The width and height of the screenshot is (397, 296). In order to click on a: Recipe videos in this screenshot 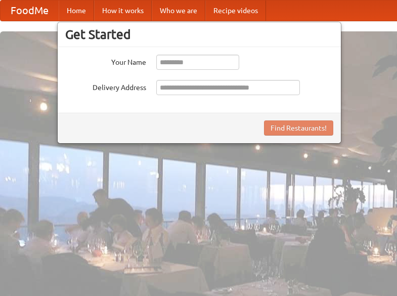, I will do `click(236, 11)`.